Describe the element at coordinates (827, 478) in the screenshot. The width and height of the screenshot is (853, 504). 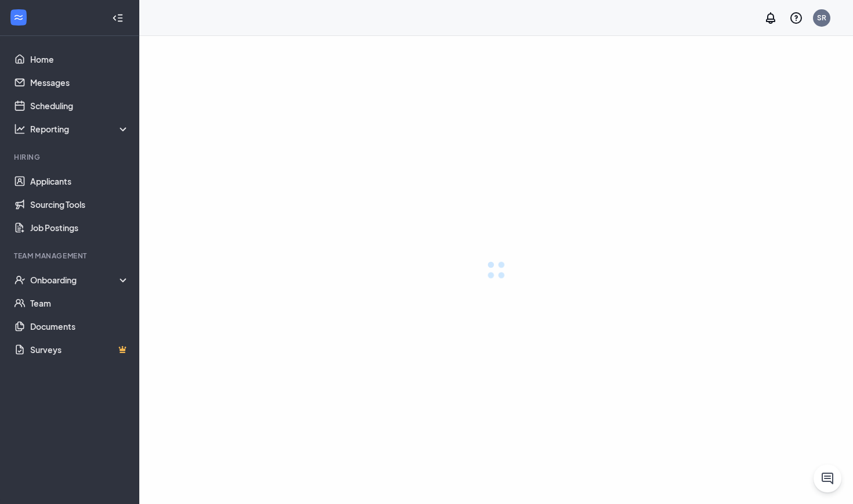
I see `button: ChatActive` at that location.